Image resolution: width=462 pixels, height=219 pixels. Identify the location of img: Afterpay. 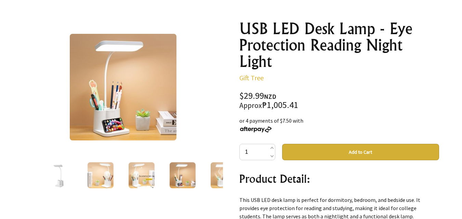
(256, 130).